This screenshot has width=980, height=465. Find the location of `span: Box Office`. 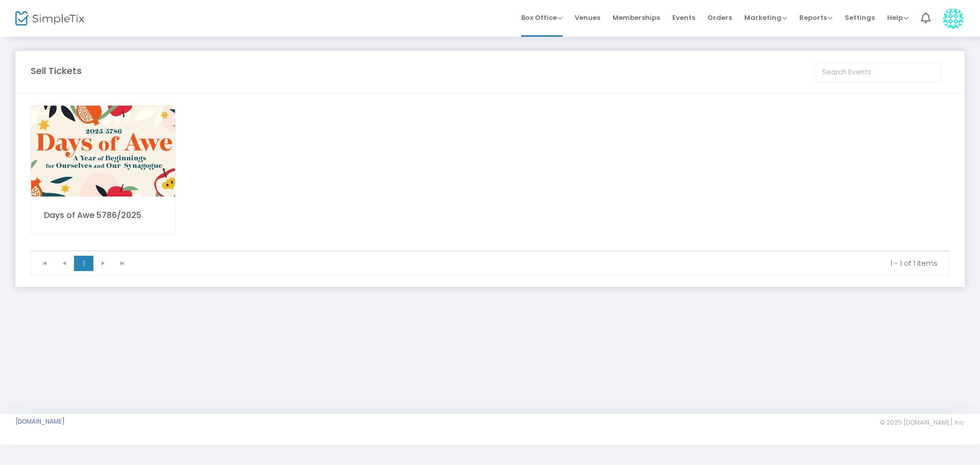

span: Box Office is located at coordinates (541, 18).